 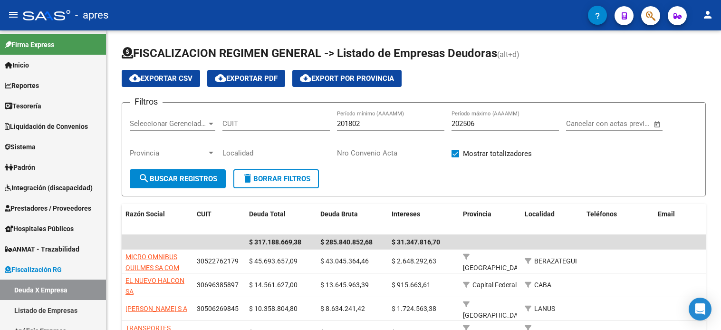 What do you see at coordinates (543, 285) in the screenshot?
I see `span: CABA` at bounding box center [543, 285].